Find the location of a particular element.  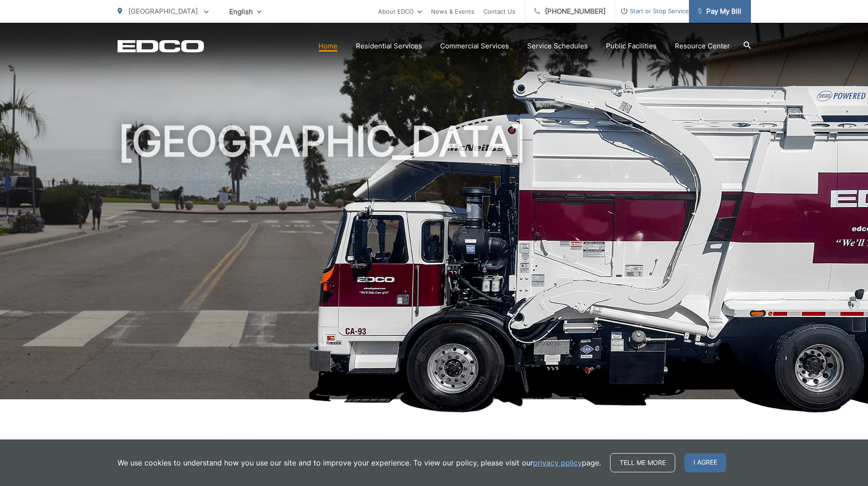

a: Service Schedules is located at coordinates (557, 46).